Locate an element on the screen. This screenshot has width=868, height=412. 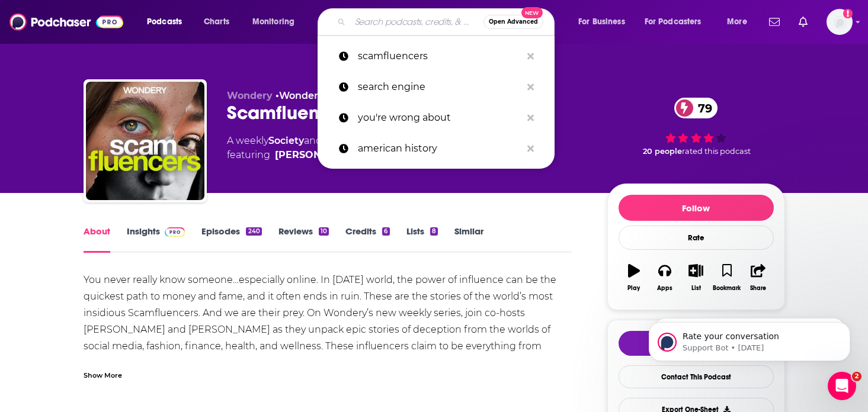
button: tell me why sparkleTell Me Why is located at coordinates (696, 344).